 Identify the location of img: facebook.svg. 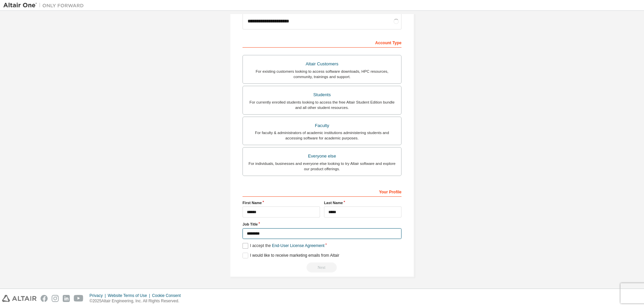
(44, 298).